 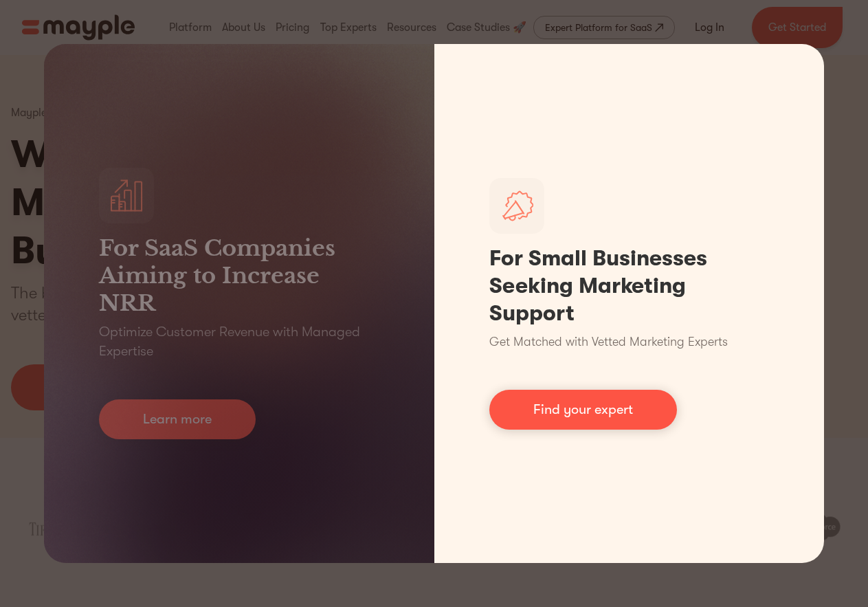 I want to click on h3: For SaaS Companies Aiming to Increase NRR, so click(x=239, y=276).